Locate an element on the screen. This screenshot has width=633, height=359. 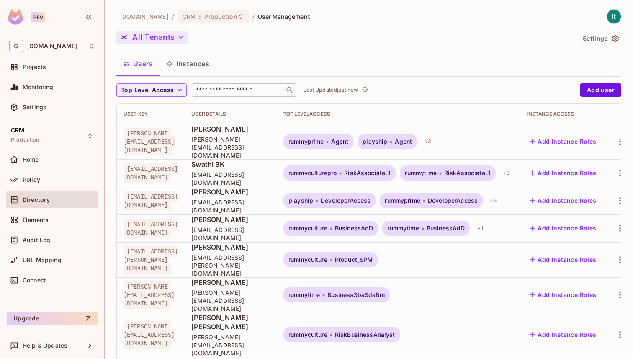
span: User Management is located at coordinates (284, 16).